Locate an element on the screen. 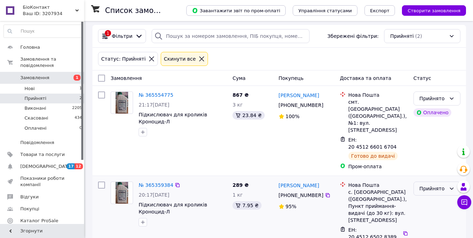  span: ЕН: 20 4512 6601 6704 is located at coordinates (372, 143).